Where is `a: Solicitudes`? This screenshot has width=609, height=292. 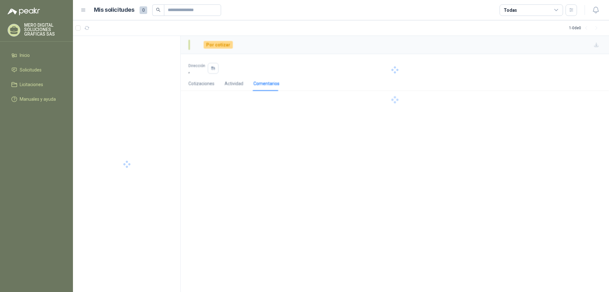
a: Solicitudes is located at coordinates (36, 70).